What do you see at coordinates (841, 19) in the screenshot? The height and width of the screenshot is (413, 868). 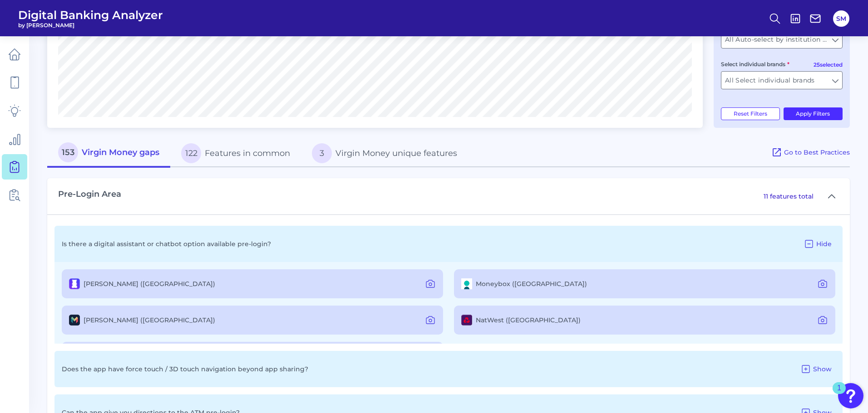 I see `button: SM` at bounding box center [841, 19].